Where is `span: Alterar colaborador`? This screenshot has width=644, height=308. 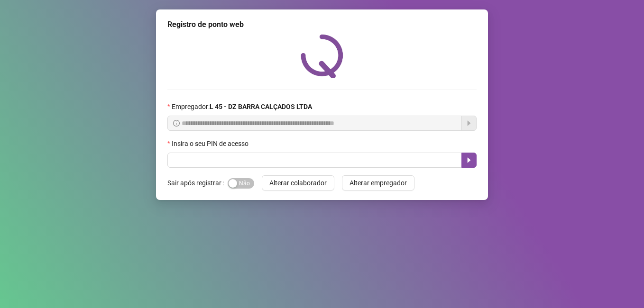
span: Alterar colaborador is located at coordinates (298, 183).